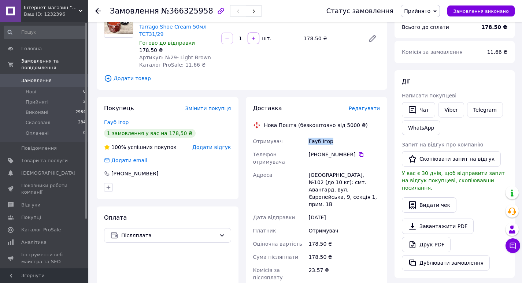 This screenshot has width=522, height=283. What do you see at coordinates (150, 133) in the screenshot?
I see `div: 1 замовлення у вас на 178,50 ₴` at bounding box center [150, 133].